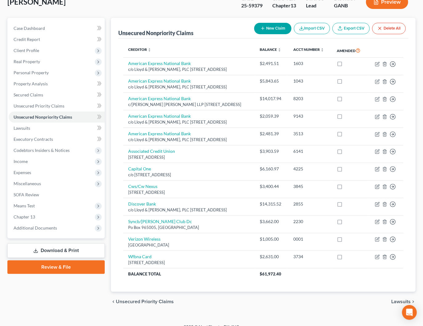  Describe the element at coordinates (57, 117) in the screenshot. I see `a: Unsecured Nonpriority Claims` at that location.